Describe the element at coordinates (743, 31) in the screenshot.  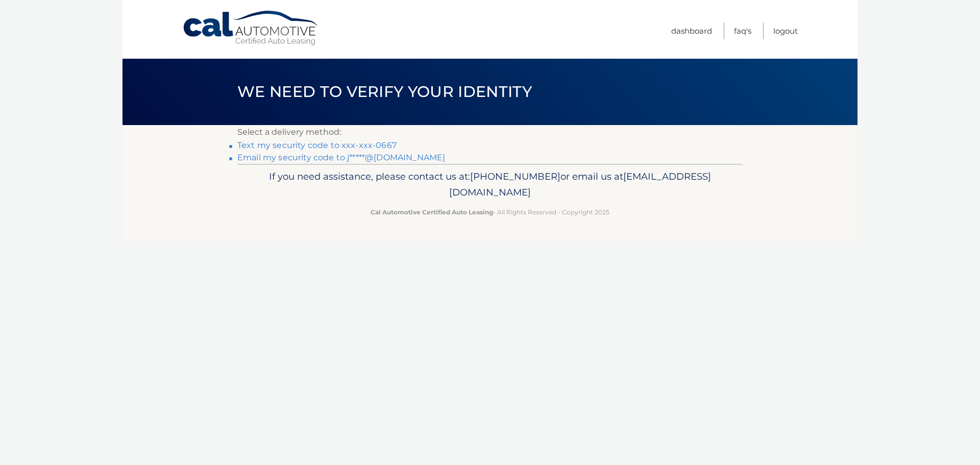
I see `a: FAQ's` at that location.